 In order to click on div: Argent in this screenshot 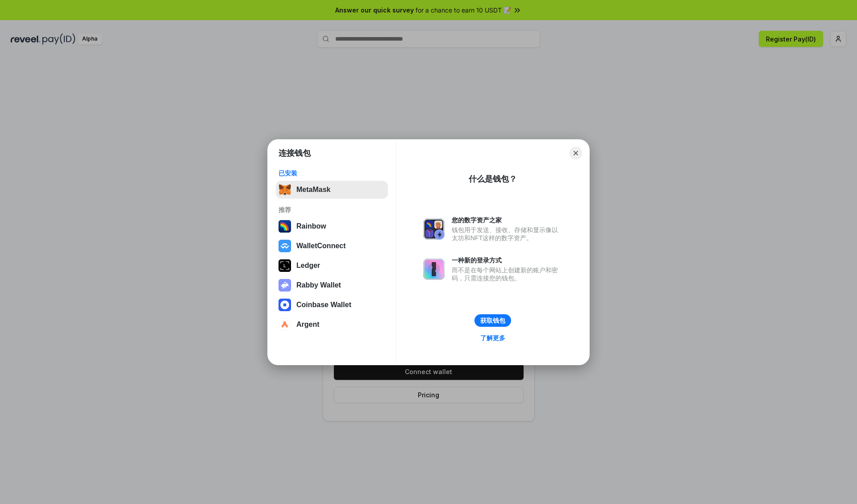, I will do `click(308, 324)`.